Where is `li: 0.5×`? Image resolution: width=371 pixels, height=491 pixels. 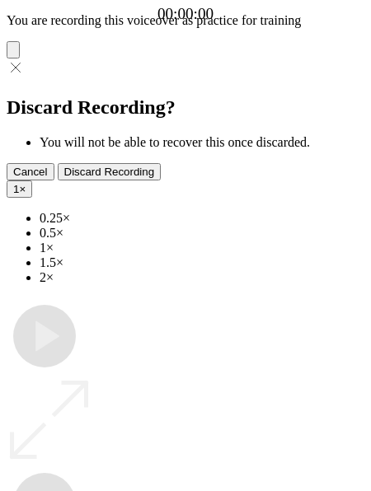
li: 0.5× is located at coordinates (202, 233).